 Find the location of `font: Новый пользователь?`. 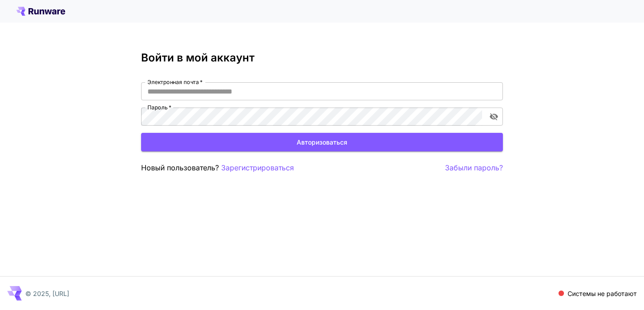

font: Новый пользователь? is located at coordinates (180, 167).